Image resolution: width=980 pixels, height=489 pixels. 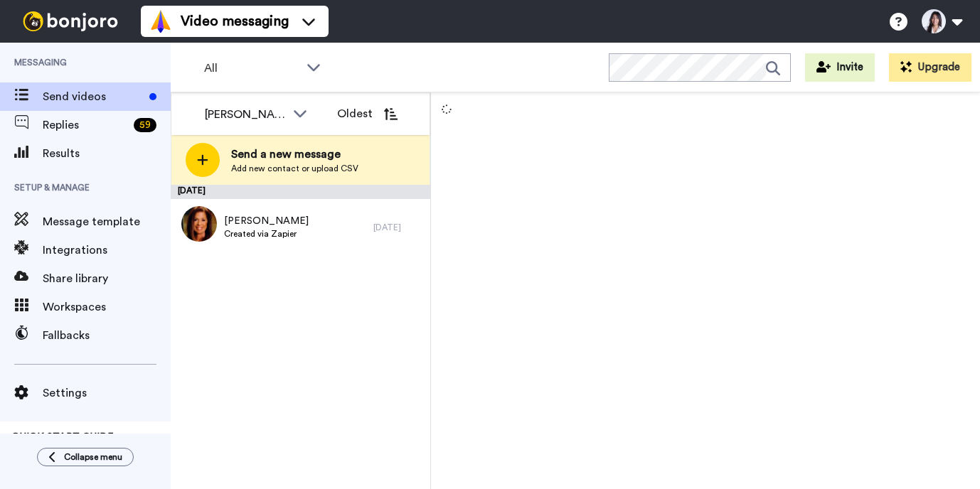 I want to click on button: Upgrade, so click(x=930, y=67).